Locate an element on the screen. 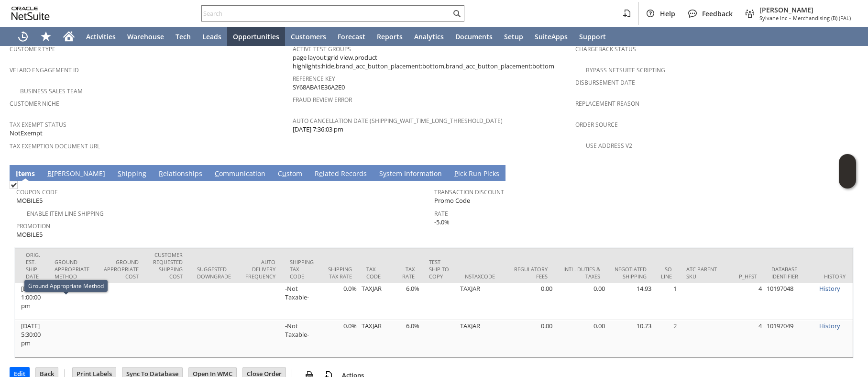  div: Tax Code is located at coordinates (377, 273).